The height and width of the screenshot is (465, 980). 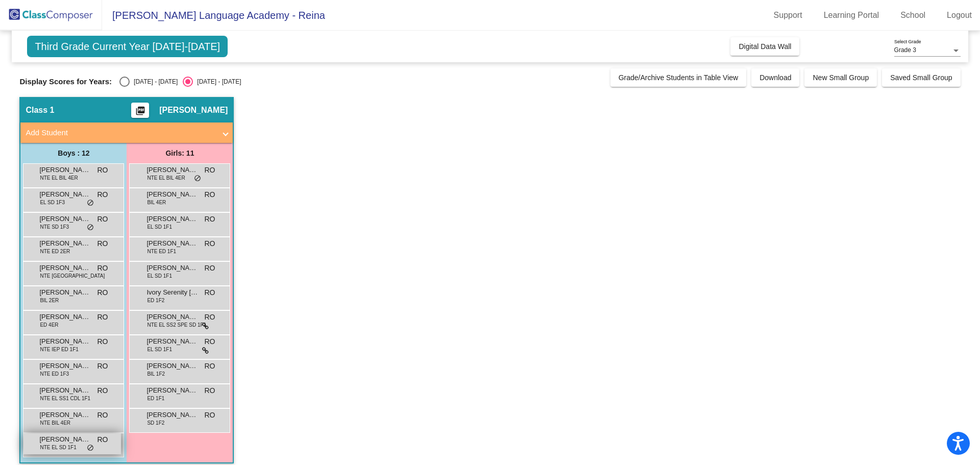 I want to click on span: EL SD 1F3, so click(x=52, y=202).